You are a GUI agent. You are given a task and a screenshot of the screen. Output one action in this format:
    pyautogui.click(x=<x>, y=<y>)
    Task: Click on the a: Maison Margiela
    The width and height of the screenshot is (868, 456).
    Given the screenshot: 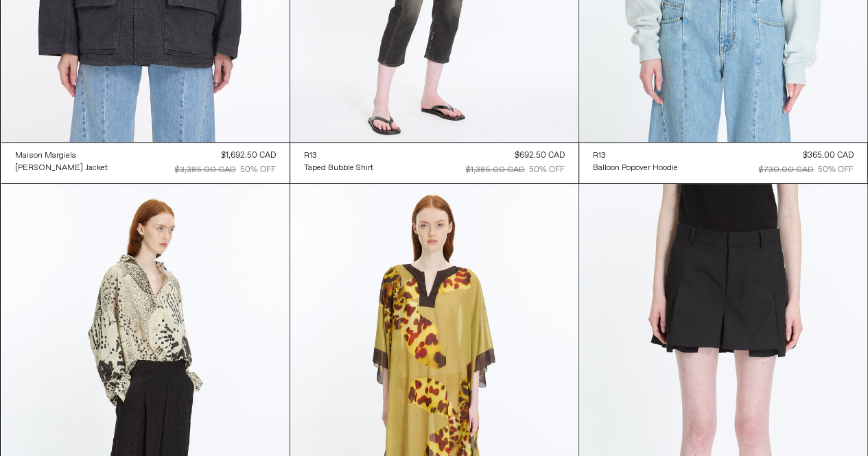 What is the action you would take?
    pyautogui.click(x=61, y=156)
    